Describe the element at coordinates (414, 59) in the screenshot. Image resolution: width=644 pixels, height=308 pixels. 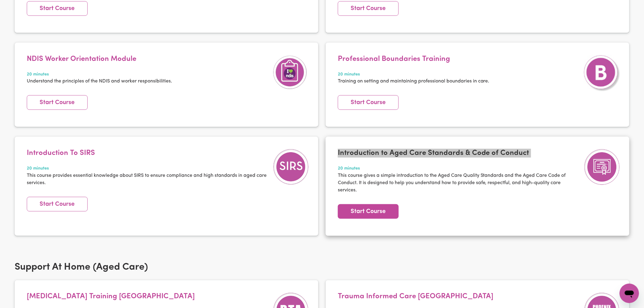
I see `h4: Professional Boundaries Training` at that location.